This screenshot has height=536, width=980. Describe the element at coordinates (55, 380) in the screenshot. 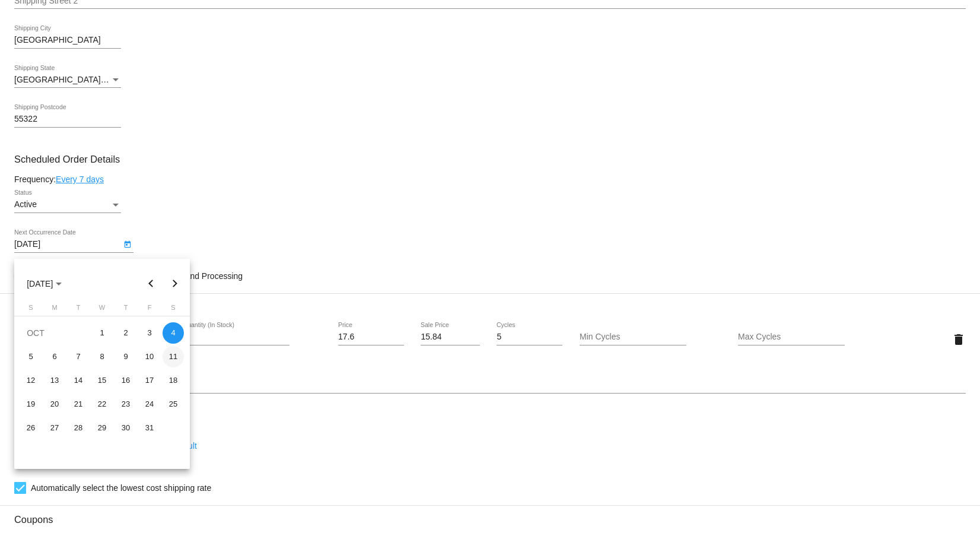

I see `td: October 13, 2025` at that location.